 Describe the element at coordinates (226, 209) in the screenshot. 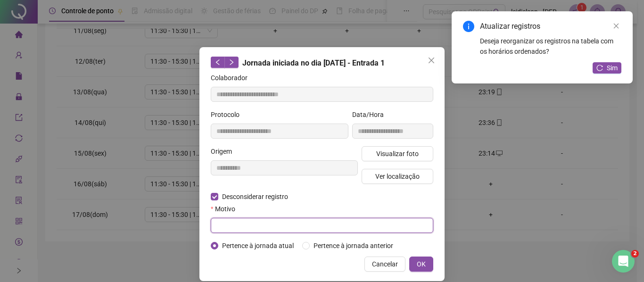

I see `label: Motivo` at that location.